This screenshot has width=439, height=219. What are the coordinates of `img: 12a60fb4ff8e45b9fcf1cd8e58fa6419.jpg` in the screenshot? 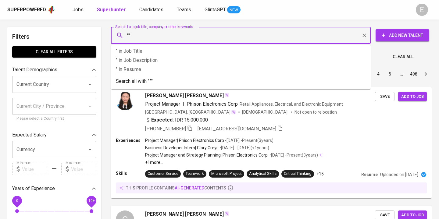 It's located at (125, 101).